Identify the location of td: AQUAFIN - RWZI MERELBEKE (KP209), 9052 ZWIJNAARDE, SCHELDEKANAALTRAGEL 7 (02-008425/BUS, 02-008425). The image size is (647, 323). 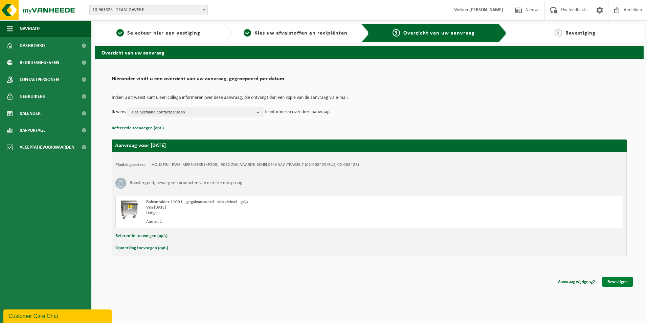
(255, 165).